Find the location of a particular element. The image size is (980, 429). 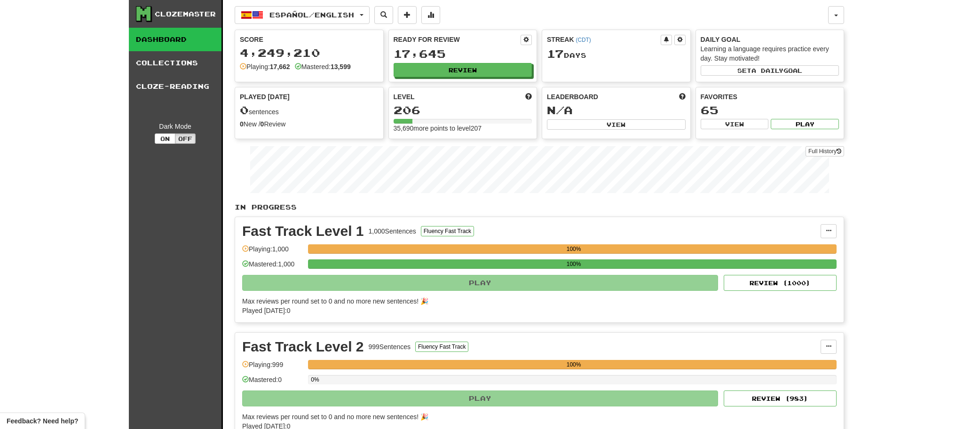

p: In Progress is located at coordinates (540, 207).